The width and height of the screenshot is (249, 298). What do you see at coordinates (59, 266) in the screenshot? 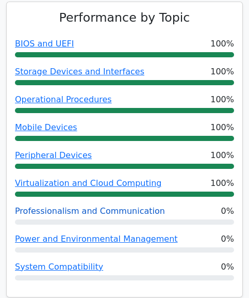
I see `a: System Compatibility` at bounding box center [59, 266].